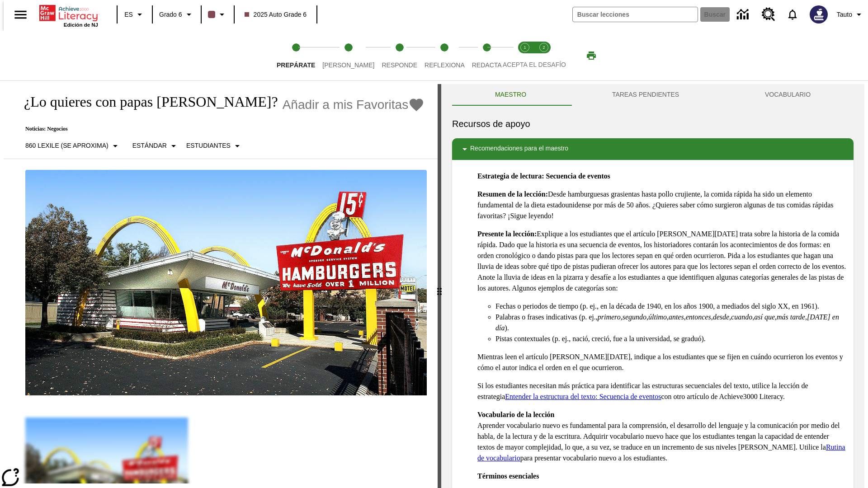 The height and width of the screenshot is (488, 868). What do you see at coordinates (348, 56) in the screenshot?
I see `button: Lee step 2 of 5` at bounding box center [348, 56].